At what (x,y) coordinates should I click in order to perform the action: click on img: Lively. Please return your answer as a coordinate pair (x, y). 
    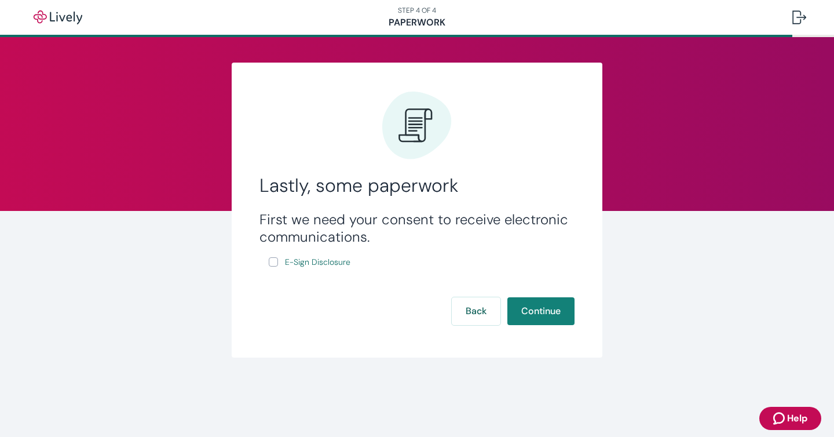
    Looking at the image, I should click on (58, 17).